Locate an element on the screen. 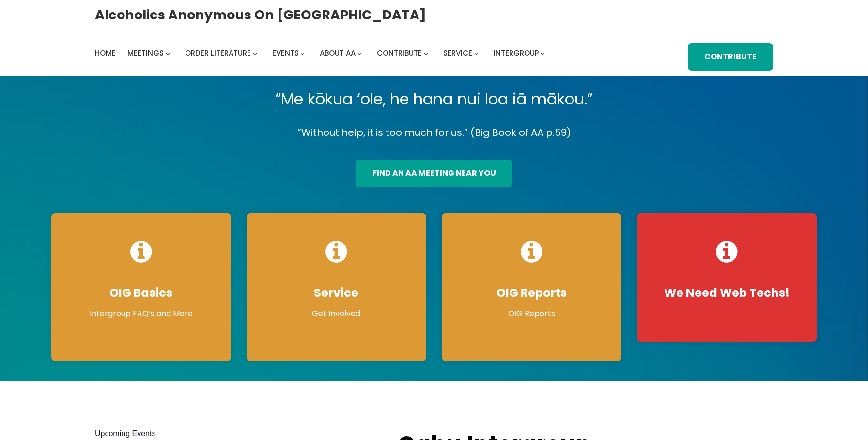 Image resolution: width=868 pixels, height=440 pixels. button: About AA submenu is located at coordinates (359, 53).